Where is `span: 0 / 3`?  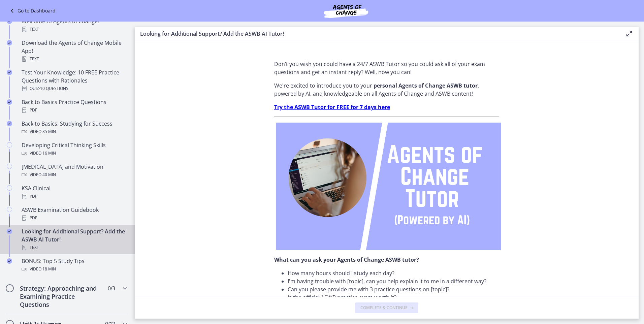
span: 0 / 3 is located at coordinates (111, 288).